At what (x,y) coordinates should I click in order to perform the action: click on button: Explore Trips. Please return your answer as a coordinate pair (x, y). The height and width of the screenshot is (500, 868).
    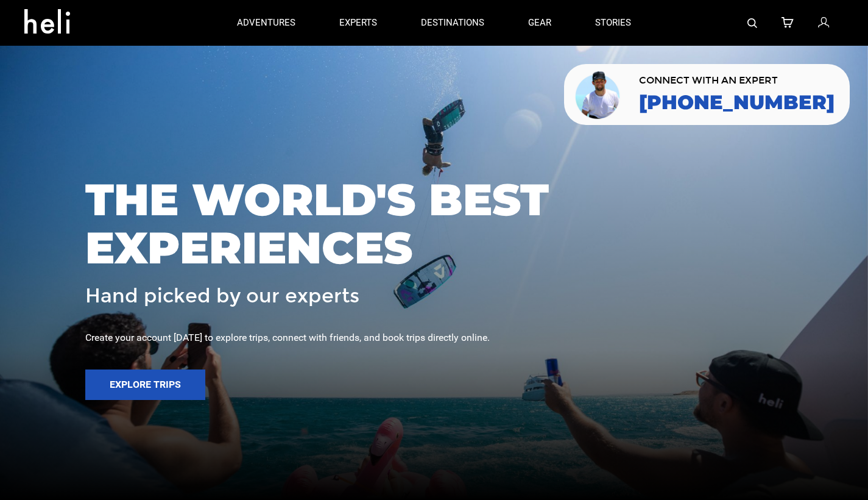
    Looking at the image, I should click on (145, 384).